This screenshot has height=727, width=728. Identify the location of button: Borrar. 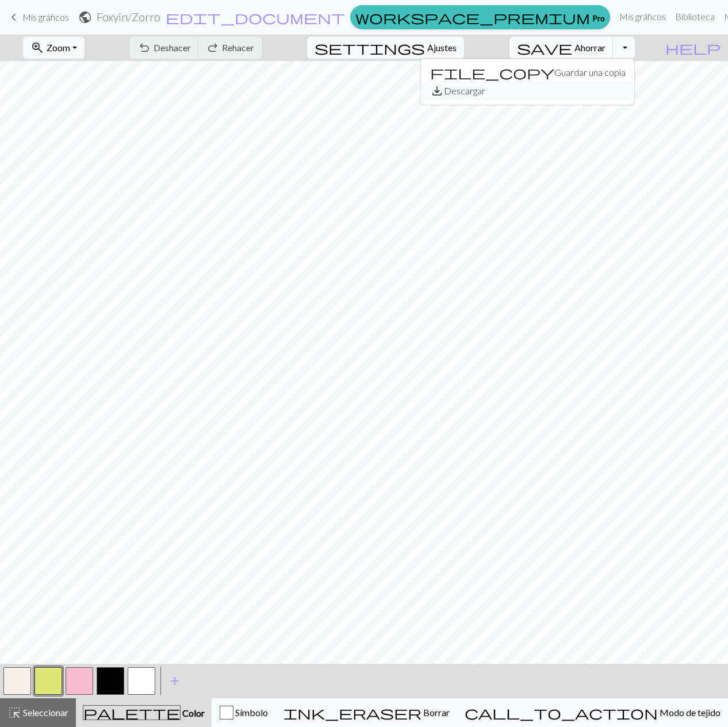
(366, 712).